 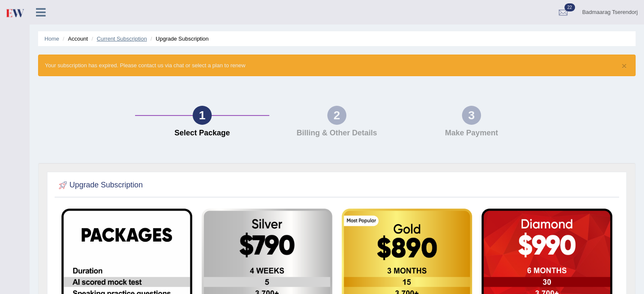 I want to click on a: Current Subscription, so click(x=121, y=39).